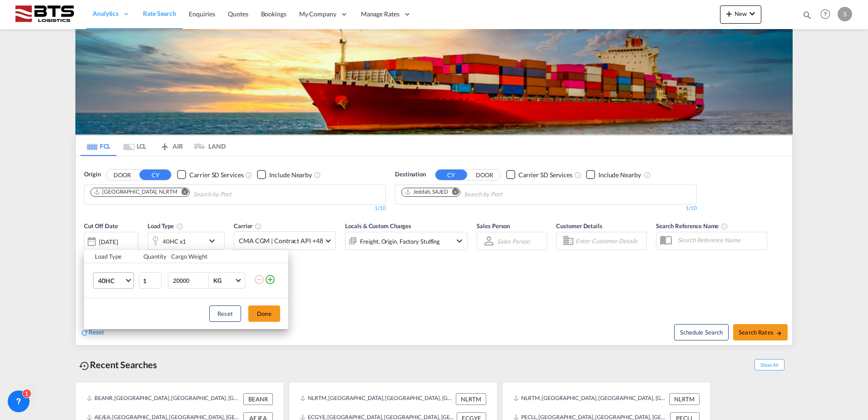  What do you see at coordinates (217, 280) in the screenshot?
I see `div: KG` at bounding box center [217, 280].